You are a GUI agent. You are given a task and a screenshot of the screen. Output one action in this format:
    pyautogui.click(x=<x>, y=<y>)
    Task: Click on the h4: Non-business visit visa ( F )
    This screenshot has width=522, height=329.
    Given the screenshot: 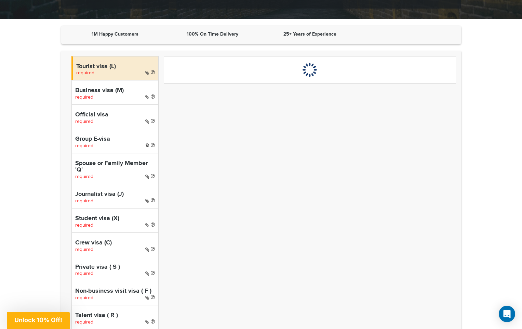 What is the action you would take?
    pyautogui.click(x=115, y=291)
    